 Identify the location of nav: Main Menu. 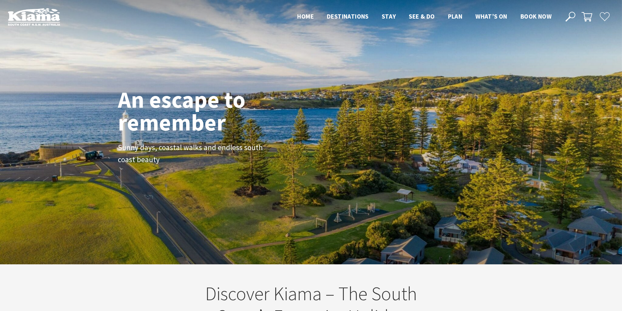
(424, 17).